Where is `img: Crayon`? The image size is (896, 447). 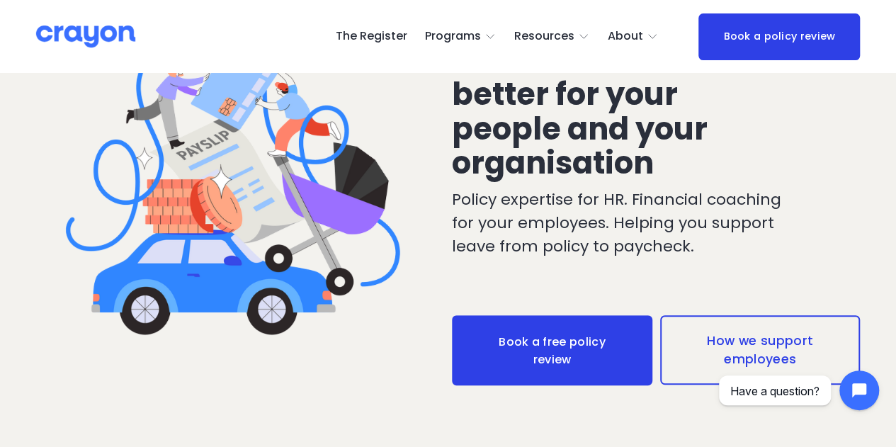
img: Crayon is located at coordinates (86, 36).